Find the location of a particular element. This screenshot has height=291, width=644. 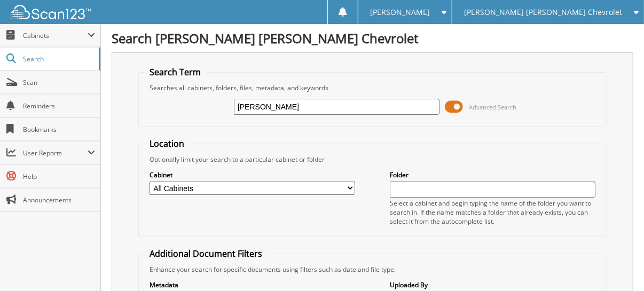

div: Chat Widget is located at coordinates (617, 265).